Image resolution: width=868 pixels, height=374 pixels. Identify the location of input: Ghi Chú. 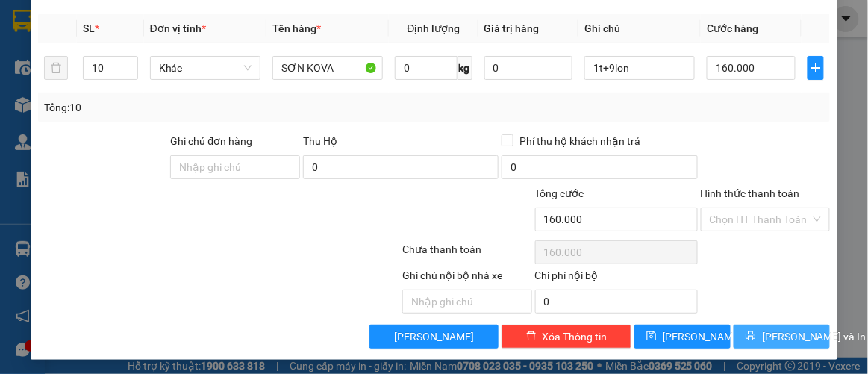
(640, 68).